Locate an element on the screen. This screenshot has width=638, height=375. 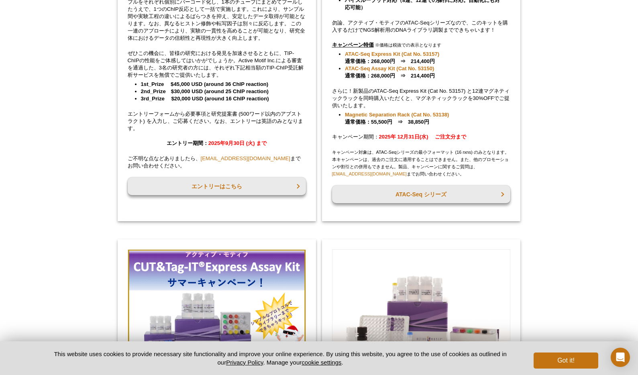
a: ATAC-Seq Assay Kit (Cat No. 53150) is located at coordinates (389, 69).